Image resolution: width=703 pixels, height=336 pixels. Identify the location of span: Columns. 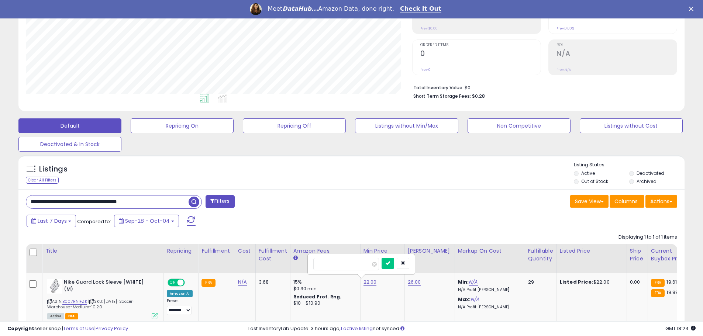
(625, 201).